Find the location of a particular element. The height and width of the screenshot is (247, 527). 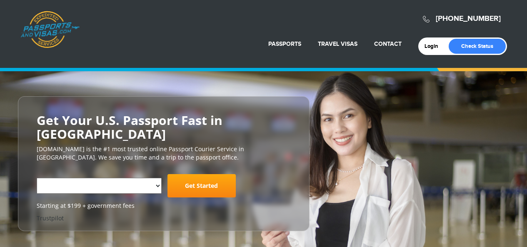

span: Starting at $199 + government fees is located at coordinates (164, 206).